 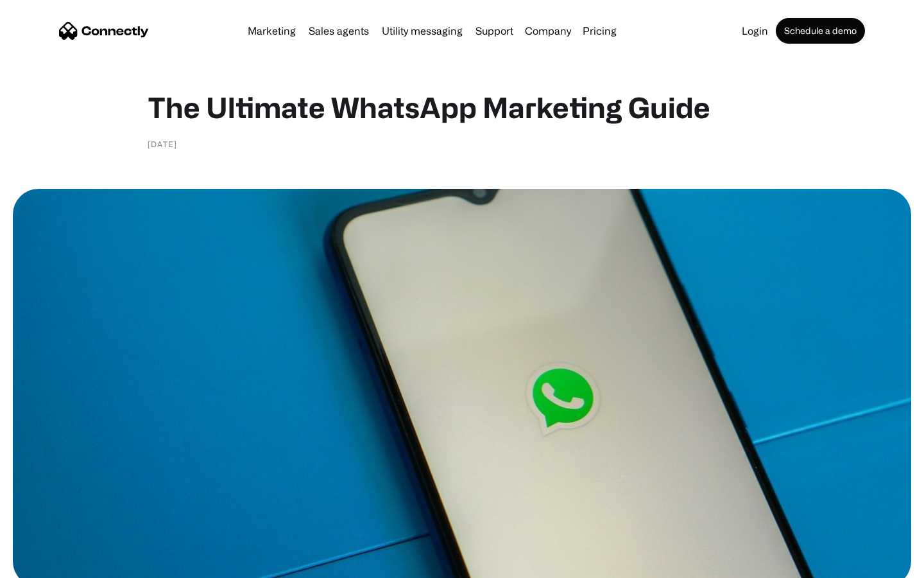 I want to click on a: Utility messaging, so click(x=422, y=30).